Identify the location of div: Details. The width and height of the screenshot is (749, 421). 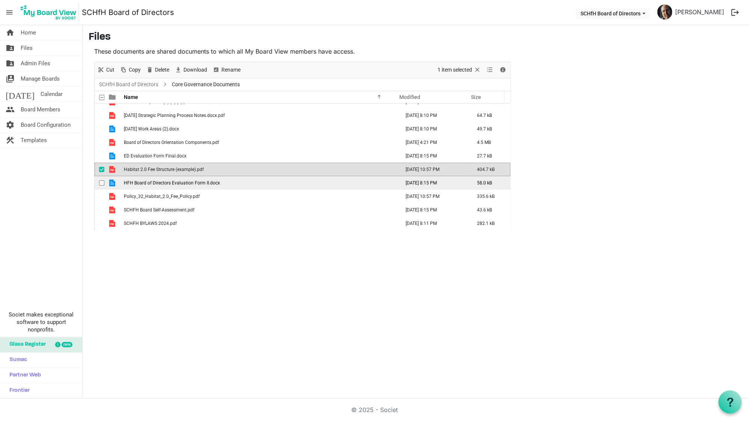
(503, 70).